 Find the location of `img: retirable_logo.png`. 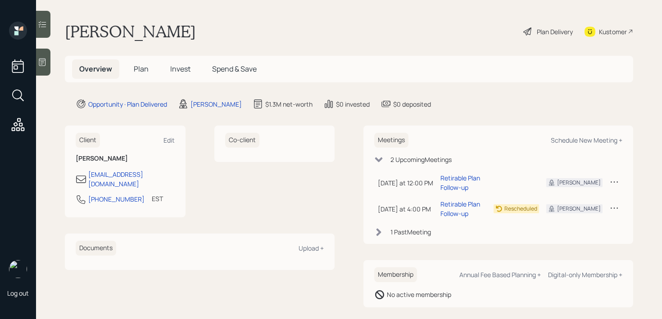

img: retirable_logo.png is located at coordinates (18, 269).